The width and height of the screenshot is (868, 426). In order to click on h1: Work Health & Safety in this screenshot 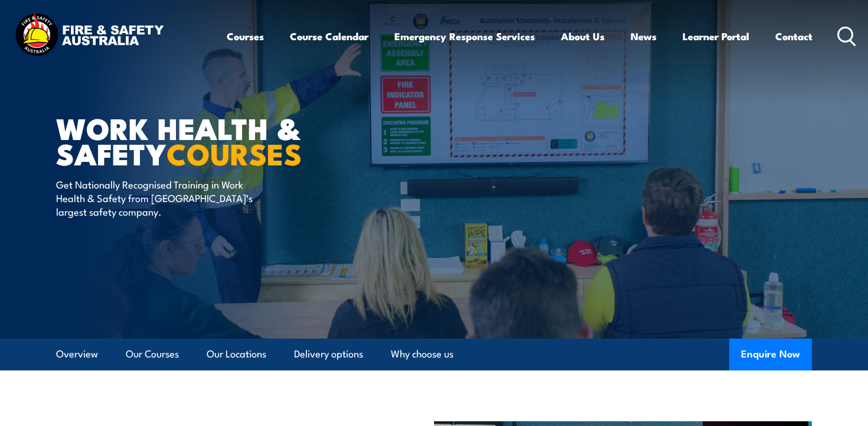, I will do `click(202, 140)`.